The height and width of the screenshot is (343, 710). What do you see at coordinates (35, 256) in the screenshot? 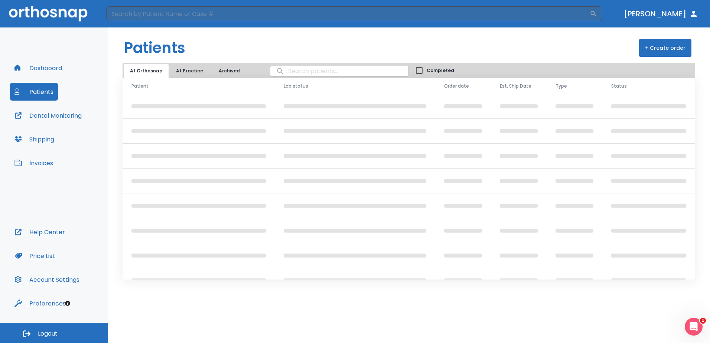
I see `button: Price List` at bounding box center [35, 256].